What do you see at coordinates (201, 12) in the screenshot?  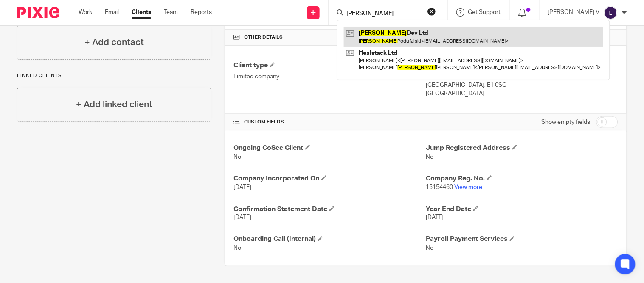 I see `a: Reports` at bounding box center [201, 12].